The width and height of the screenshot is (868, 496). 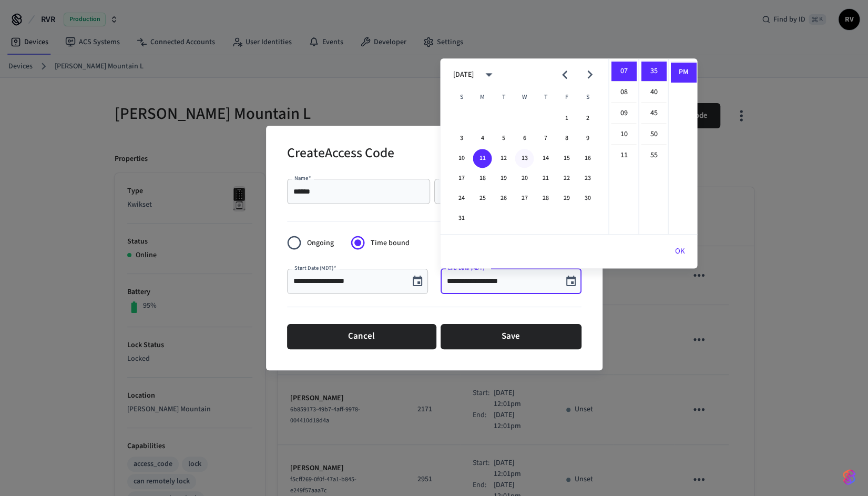 What do you see at coordinates (624, 146) in the screenshot?
I see `ul: Select hours` at bounding box center [624, 146].